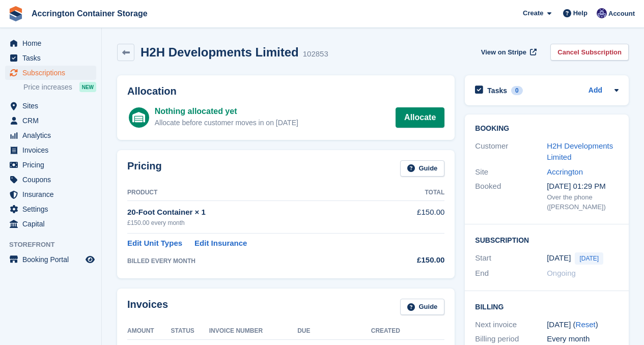 The height and width of the screenshot is (345, 644). I want to click on th: Due, so click(334, 331).